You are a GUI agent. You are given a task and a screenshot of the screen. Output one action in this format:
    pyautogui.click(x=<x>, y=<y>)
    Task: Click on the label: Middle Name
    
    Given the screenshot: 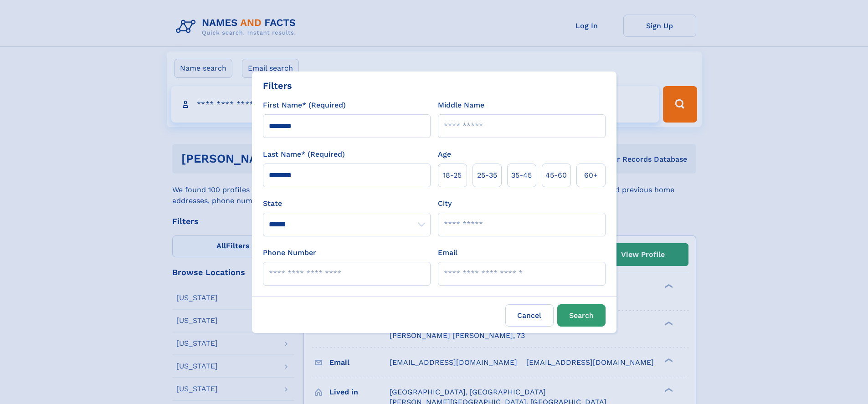 What is the action you would take?
    pyautogui.click(x=462, y=105)
    